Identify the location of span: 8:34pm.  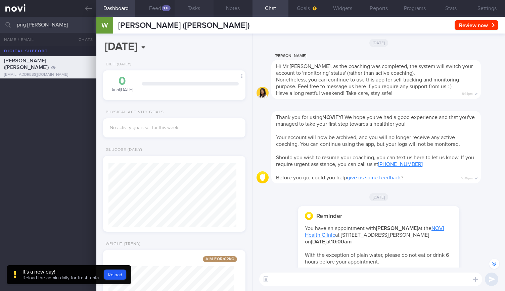
(467, 93).